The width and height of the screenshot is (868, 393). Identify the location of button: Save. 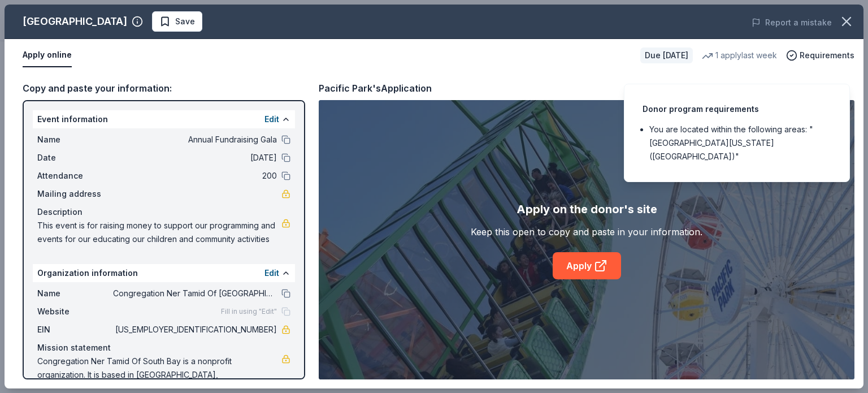
(177, 22).